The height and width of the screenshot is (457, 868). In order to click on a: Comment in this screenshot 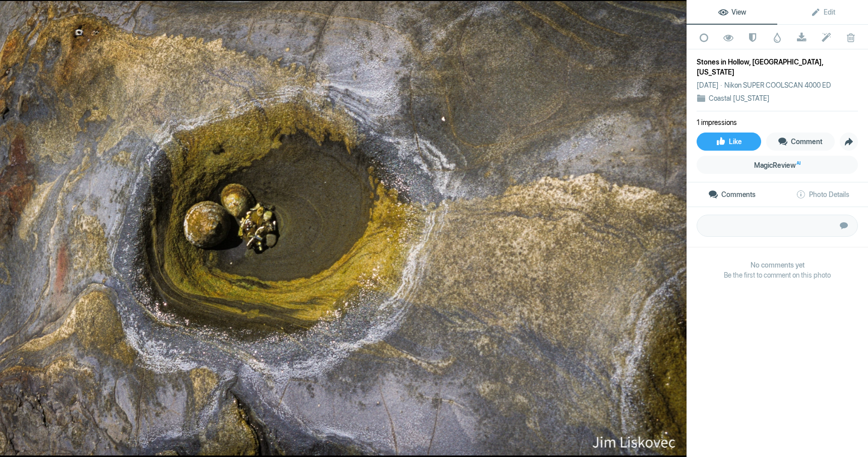, I will do `click(801, 141)`.